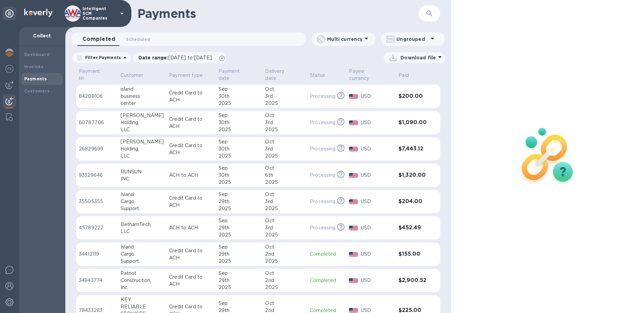 The width and height of the screenshot is (644, 313). Describe the element at coordinates (142, 224) in the screenshot. I see `div: BethamTech,` at that location.